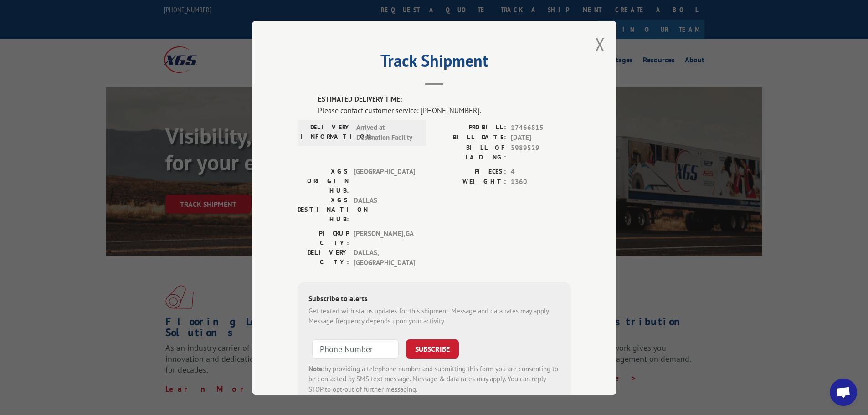 This screenshot has height=415, width=868. What do you see at coordinates (323, 257) in the screenshot?
I see `label: DELIVERY CITY:` at bounding box center [323, 257].